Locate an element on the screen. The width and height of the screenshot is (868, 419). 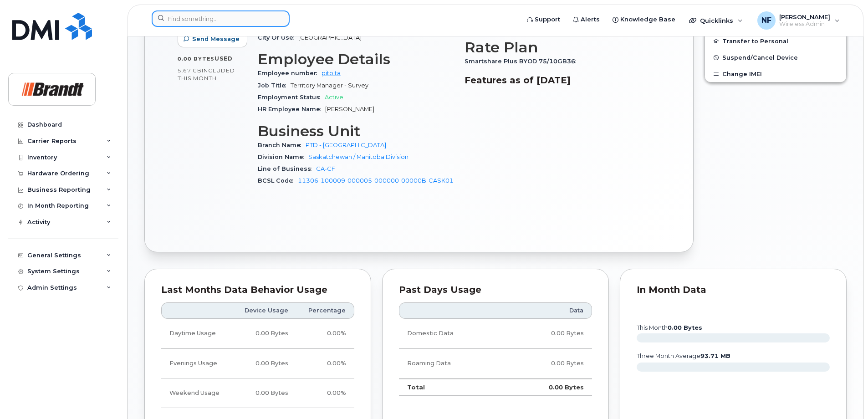
span: Send Message is located at coordinates (216, 39).